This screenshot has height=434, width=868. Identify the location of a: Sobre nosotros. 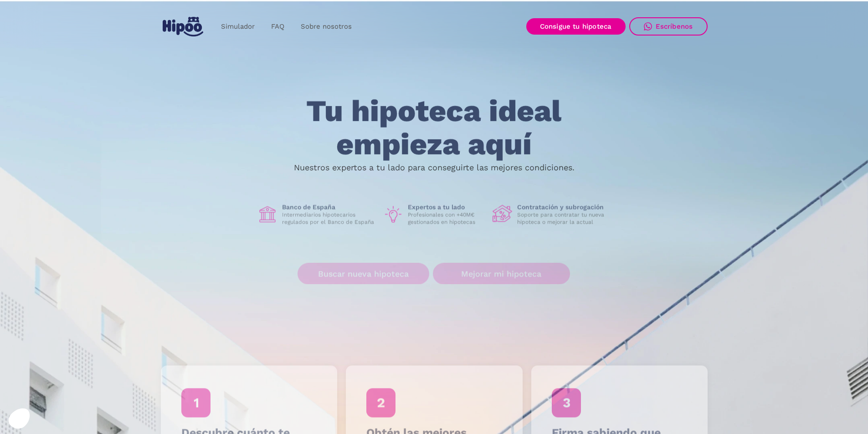
(326, 27).